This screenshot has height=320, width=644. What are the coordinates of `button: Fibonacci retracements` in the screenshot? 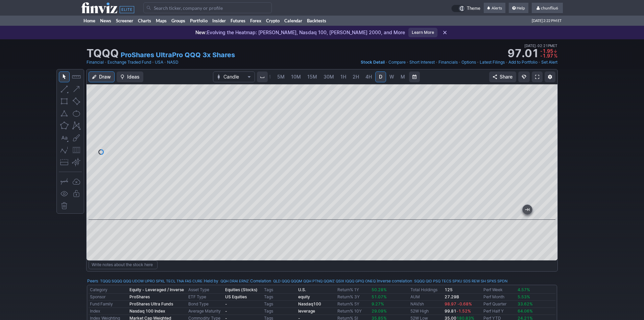 It's located at (77, 150).